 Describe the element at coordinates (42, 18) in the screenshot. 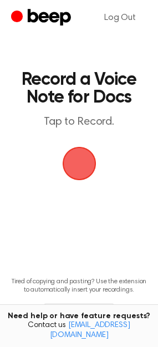

I see `a: Beep` at that location.